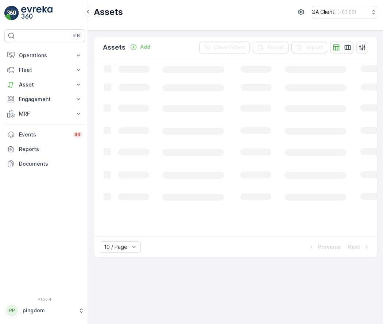 The height and width of the screenshot is (324, 383). I want to click on p: ( +03:00 ), so click(346, 12).